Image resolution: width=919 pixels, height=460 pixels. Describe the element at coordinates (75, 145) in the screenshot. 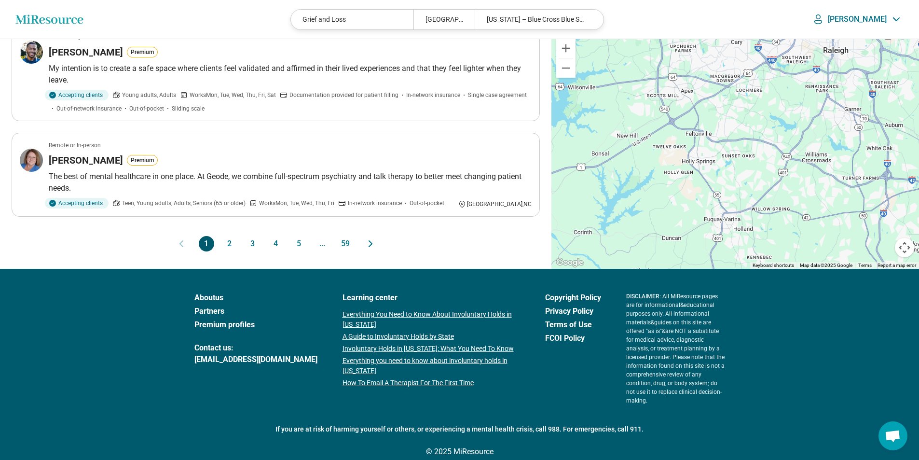

I see `p: Remote or In-person` at that location.